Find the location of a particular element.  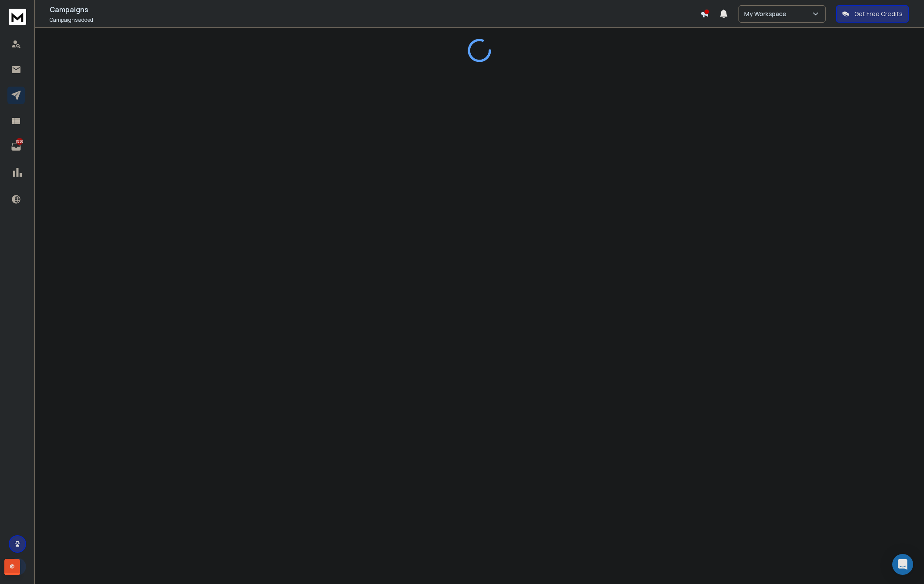

div: Open Intercom Messenger is located at coordinates (902, 565).